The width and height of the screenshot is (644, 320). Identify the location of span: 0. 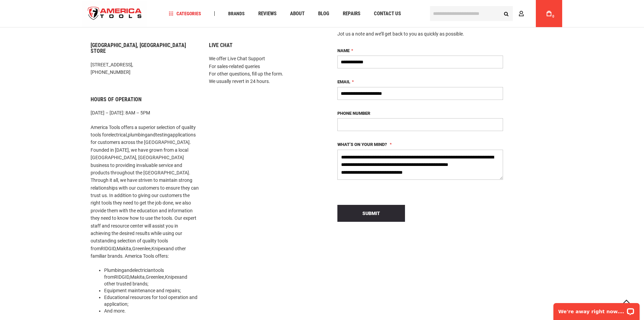
(553, 16).